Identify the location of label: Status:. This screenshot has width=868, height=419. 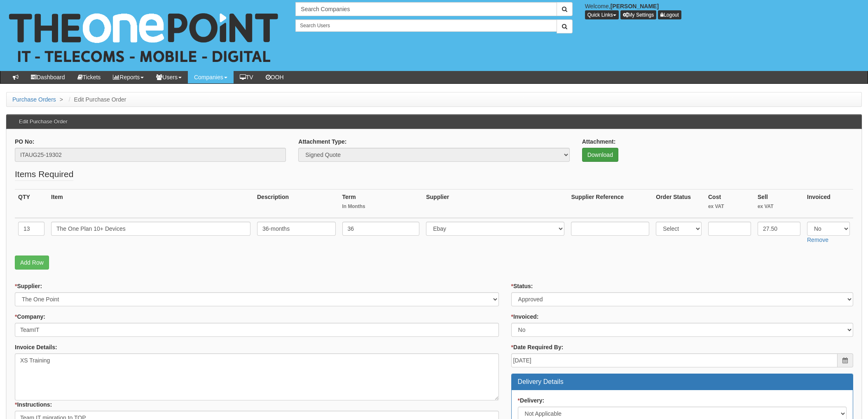
(522, 286).